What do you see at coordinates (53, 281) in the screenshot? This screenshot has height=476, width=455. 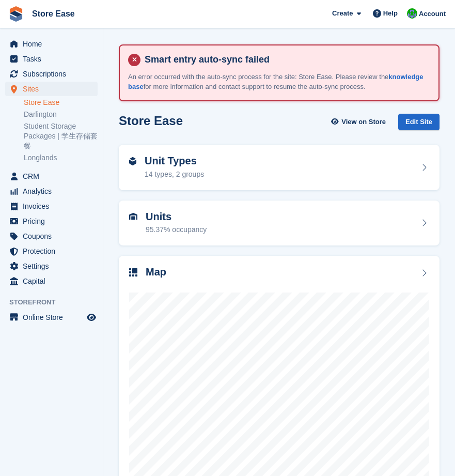 I see `span: Capital` at bounding box center [53, 281].